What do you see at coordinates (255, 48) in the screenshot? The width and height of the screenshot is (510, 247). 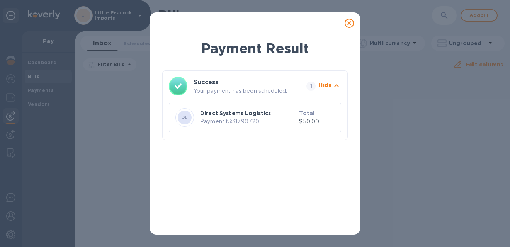 I see `h1: Payment Result` at bounding box center [255, 48].